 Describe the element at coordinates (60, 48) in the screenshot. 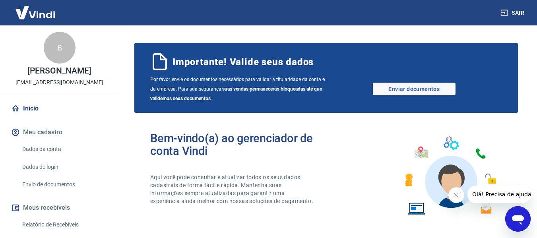

I see `div: B` at that location.